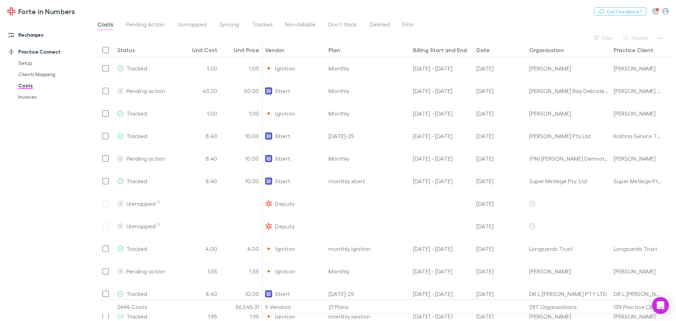  What do you see at coordinates (643, 307) in the screenshot?
I see `div: 139 Practice Clients` at bounding box center [643, 307].